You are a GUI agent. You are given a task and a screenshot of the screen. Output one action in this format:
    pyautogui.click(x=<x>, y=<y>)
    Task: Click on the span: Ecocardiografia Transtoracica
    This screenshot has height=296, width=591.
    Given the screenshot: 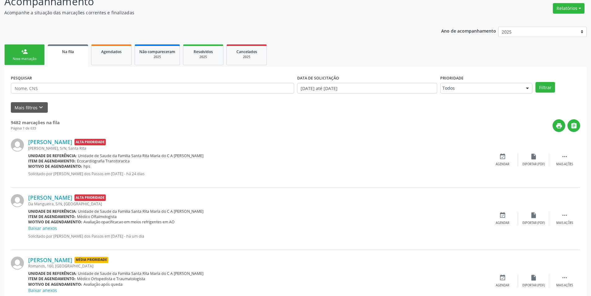 What is the action you would take?
    pyautogui.click(x=103, y=161)
    